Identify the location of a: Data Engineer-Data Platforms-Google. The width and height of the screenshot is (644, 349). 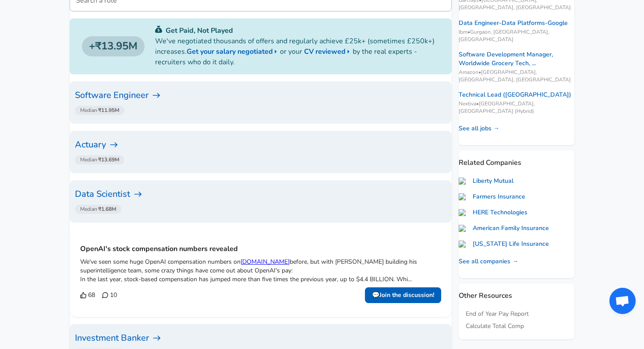
(513, 24).